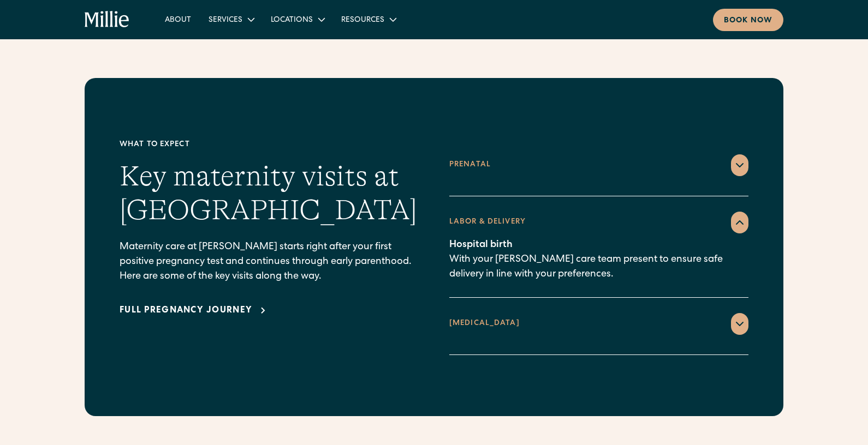  What do you see at coordinates (487, 222) in the screenshot?
I see `div: LABOR & DELIVERY` at bounding box center [487, 222].